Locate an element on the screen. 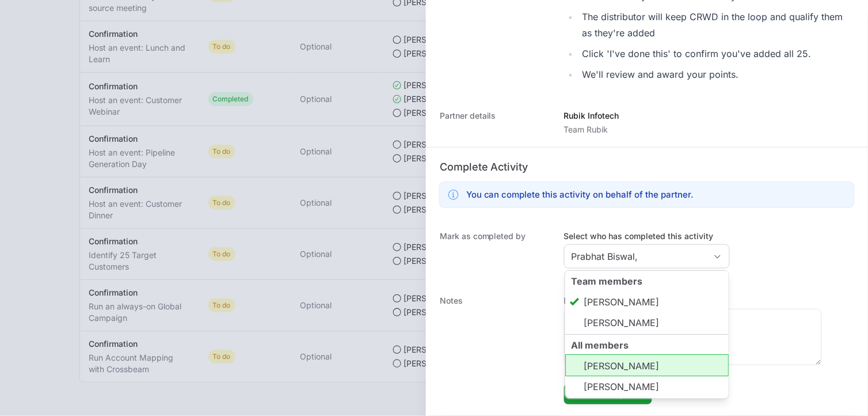 This screenshot has width=868, height=416. li: The distributor will keep CRWD in the loop and qualify them as they're added is located at coordinates (716, 24).